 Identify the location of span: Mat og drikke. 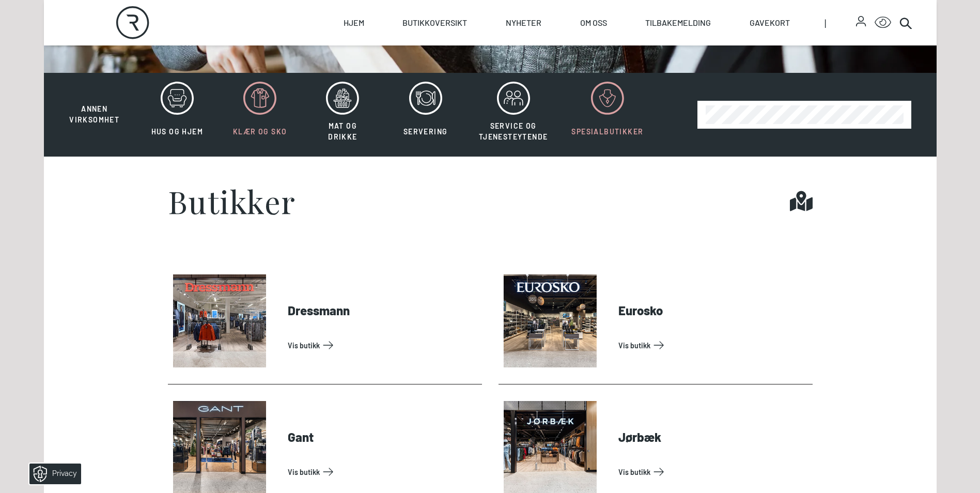
(342, 132).